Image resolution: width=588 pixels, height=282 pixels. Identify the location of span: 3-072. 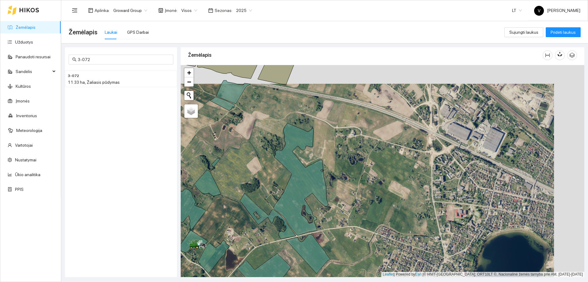
(73, 76).